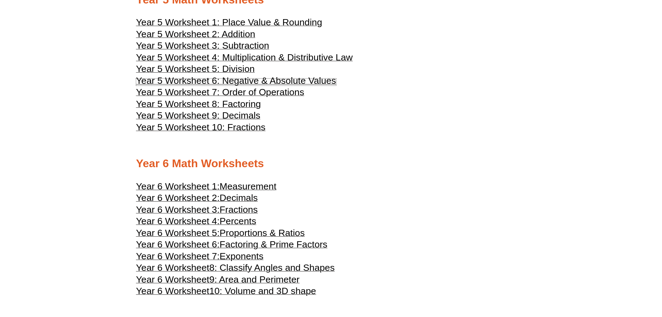 This screenshot has height=317, width=662. I want to click on span: Proportions & Ratios, so click(262, 233).